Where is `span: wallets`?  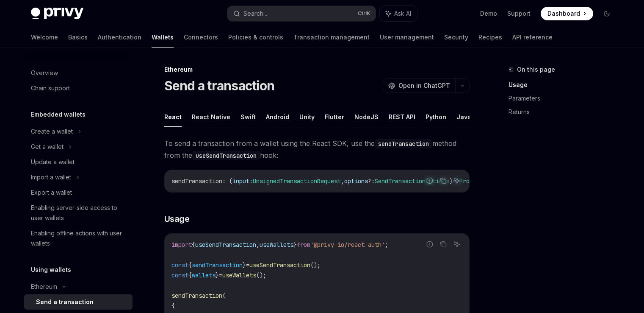
span: wallets is located at coordinates (204, 275).